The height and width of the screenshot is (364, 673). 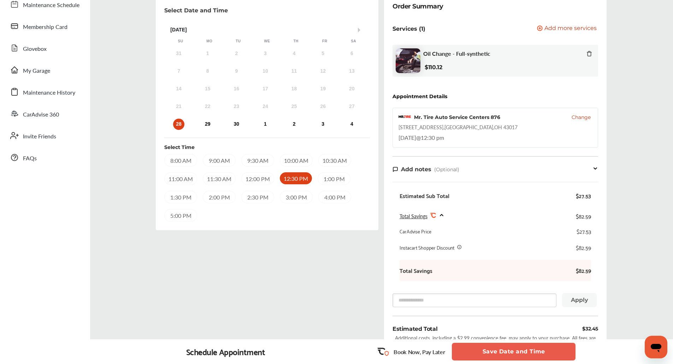 I want to click on div: Not available Thursday, September 18th, 2025, so click(x=294, y=89).